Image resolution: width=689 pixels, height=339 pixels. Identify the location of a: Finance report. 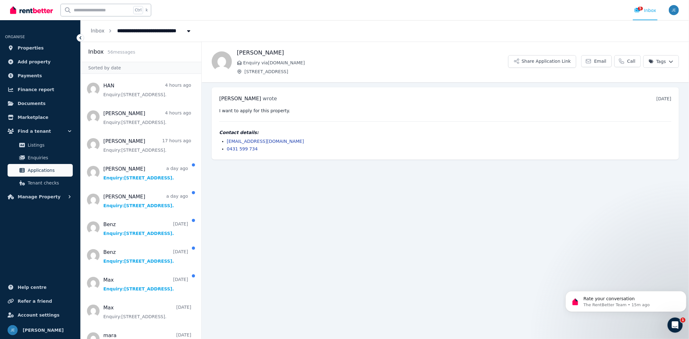
(40, 90).